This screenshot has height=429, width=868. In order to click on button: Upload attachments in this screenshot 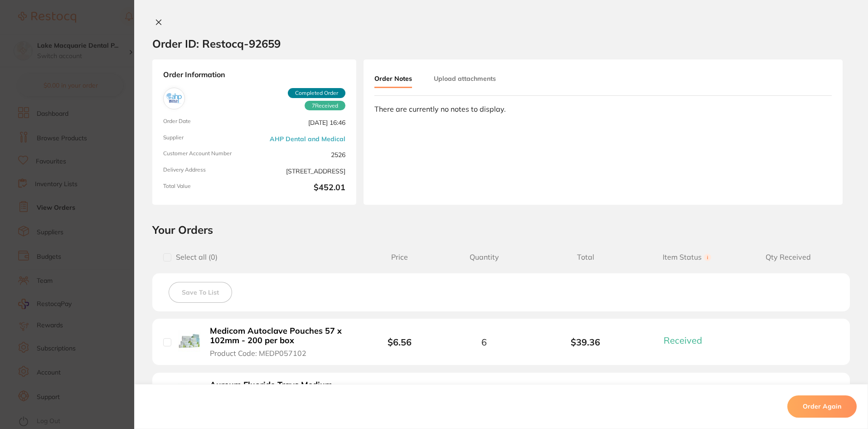, I will do `click(464, 78)`.